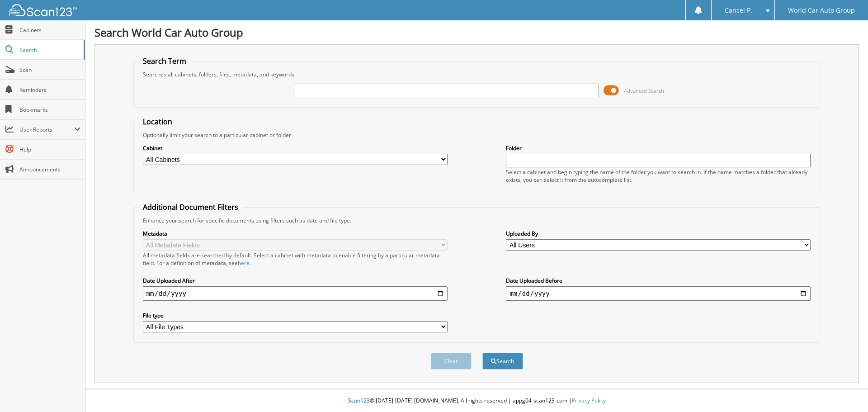 This screenshot has height=412, width=868. Describe the element at coordinates (50, 169) in the screenshot. I see `span: Announcements` at that location.